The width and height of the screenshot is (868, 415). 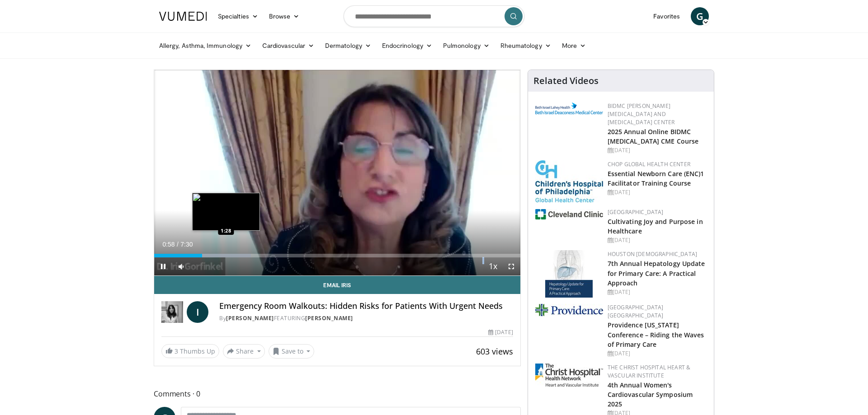 I want to click on img: VuMedi Logo, so click(x=183, y=16).